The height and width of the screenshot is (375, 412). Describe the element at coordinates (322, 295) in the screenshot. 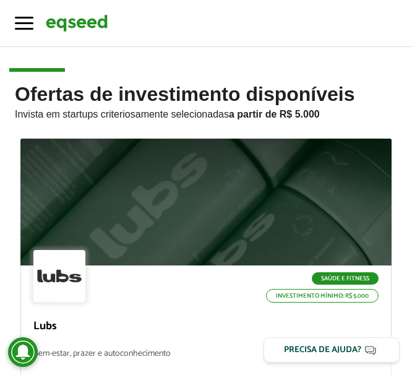

I see `p: Investimento mínimo: R$ 5.000` at that location.